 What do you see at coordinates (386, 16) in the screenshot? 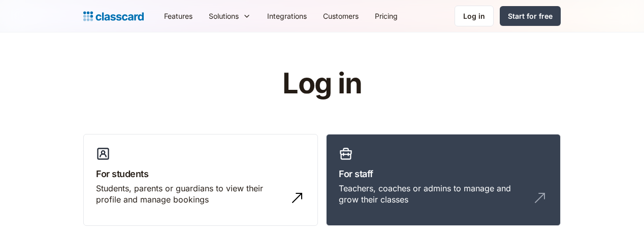
I see `a: Pricing` at bounding box center [386, 16].